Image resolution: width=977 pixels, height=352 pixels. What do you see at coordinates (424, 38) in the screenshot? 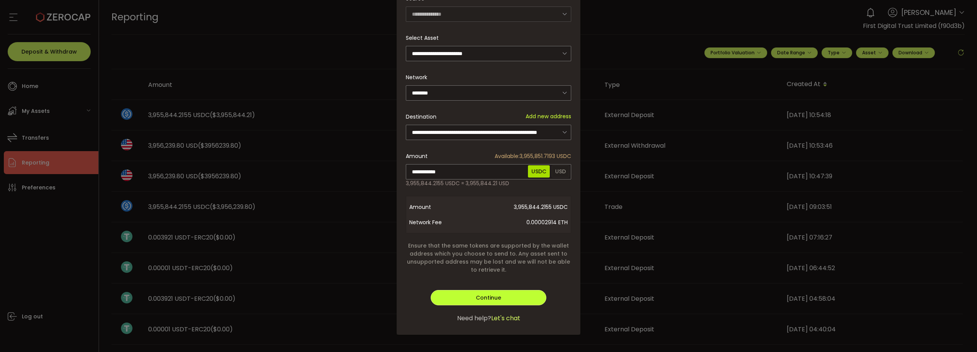
I see `label: Select Asset` at bounding box center [424, 38].